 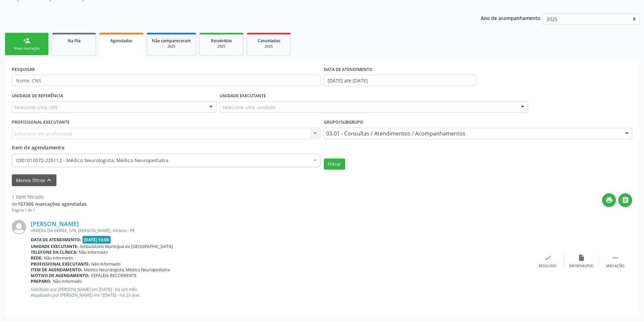 What do you see at coordinates (609, 200) in the screenshot?
I see `button: print` at bounding box center [609, 200].